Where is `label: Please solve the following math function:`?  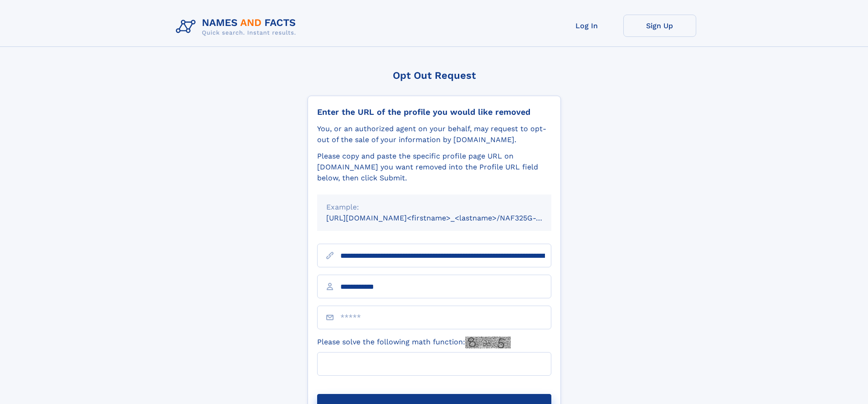 label: Please solve the following math function: is located at coordinates (414, 342).